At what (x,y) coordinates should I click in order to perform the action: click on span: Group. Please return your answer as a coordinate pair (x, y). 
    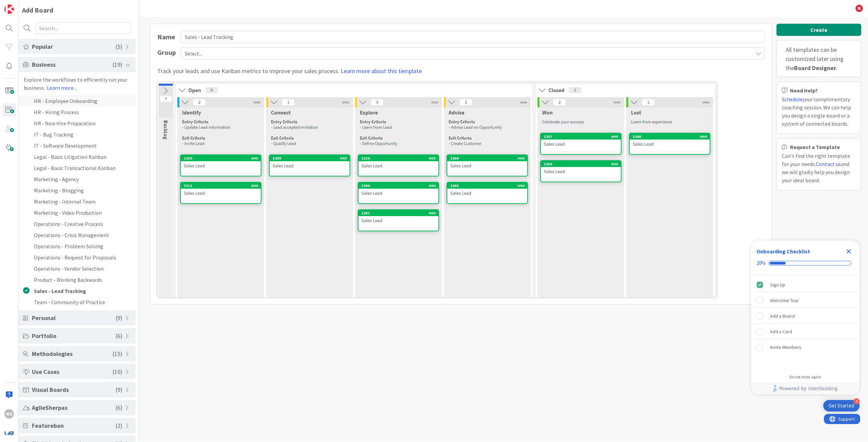
    Looking at the image, I should click on (168, 54).